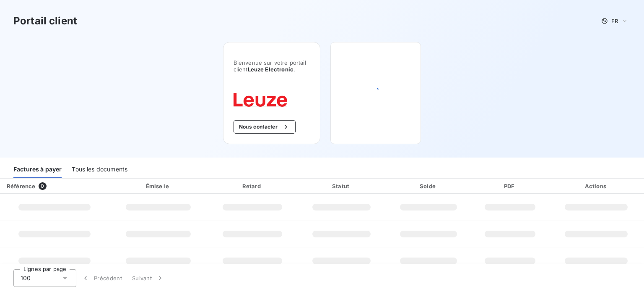 Image resolution: width=644 pixels, height=292 pixels. What do you see at coordinates (428, 186) in the screenshot?
I see `div: Solde` at bounding box center [428, 186].